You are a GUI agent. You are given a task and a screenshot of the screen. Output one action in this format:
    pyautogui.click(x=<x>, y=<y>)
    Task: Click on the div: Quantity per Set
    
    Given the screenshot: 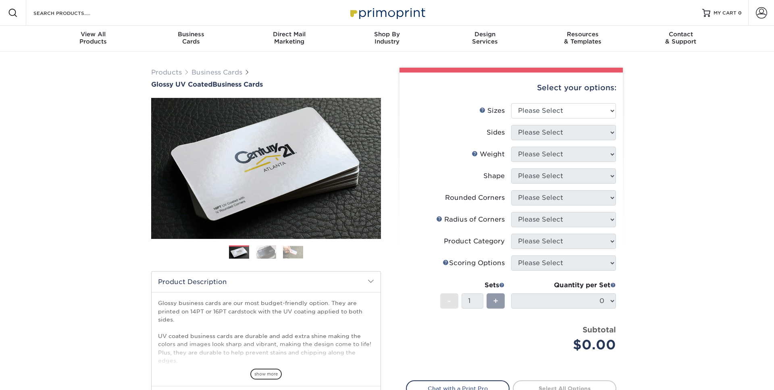 What is the action you would take?
    pyautogui.click(x=563, y=285)
    